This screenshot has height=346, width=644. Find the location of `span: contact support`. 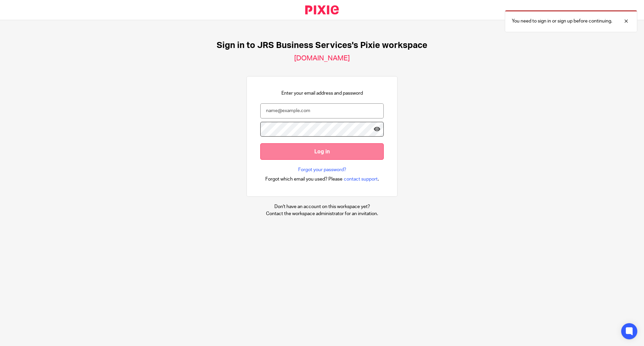

span: contact support is located at coordinates (361, 179).